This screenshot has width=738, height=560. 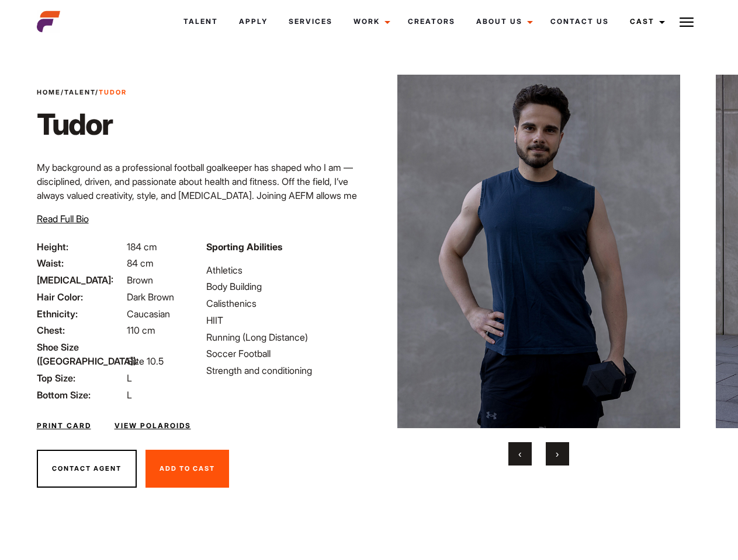 What do you see at coordinates (48, 21) in the screenshot?
I see `img: cropped-aefm-brand-fav-22-square.png` at bounding box center [48, 21].